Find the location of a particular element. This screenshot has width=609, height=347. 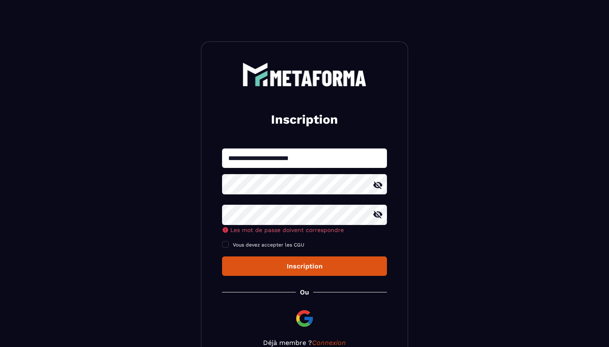

p: Ou is located at coordinates (304, 292).